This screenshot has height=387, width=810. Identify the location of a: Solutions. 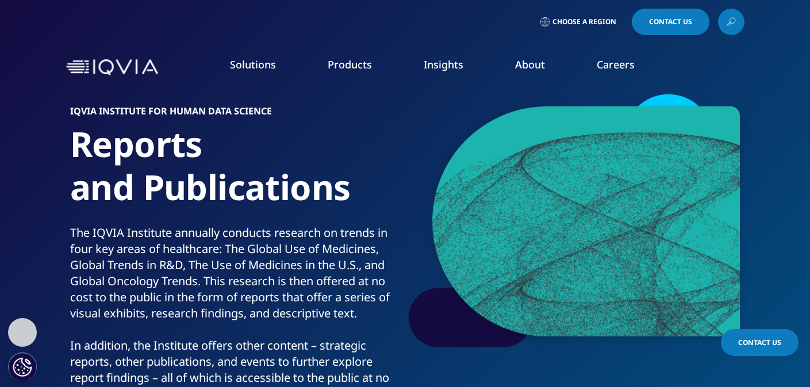
(253, 64).